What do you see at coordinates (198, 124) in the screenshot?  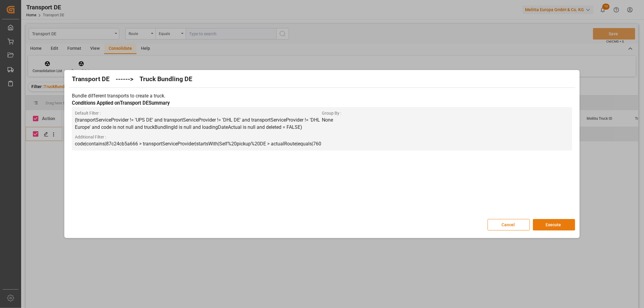 I see `p: (transportServiceProvider != 'UPS DE' and transportServiceProvider != 'DHL DE' and transportServi...` at bounding box center [198, 124].